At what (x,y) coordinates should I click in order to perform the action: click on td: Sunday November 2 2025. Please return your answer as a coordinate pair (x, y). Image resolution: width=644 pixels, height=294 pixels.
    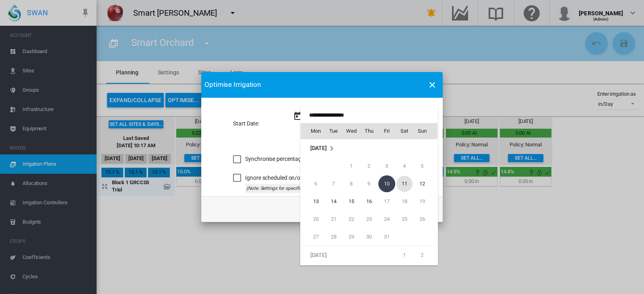
    Looking at the image, I should click on (426, 255).